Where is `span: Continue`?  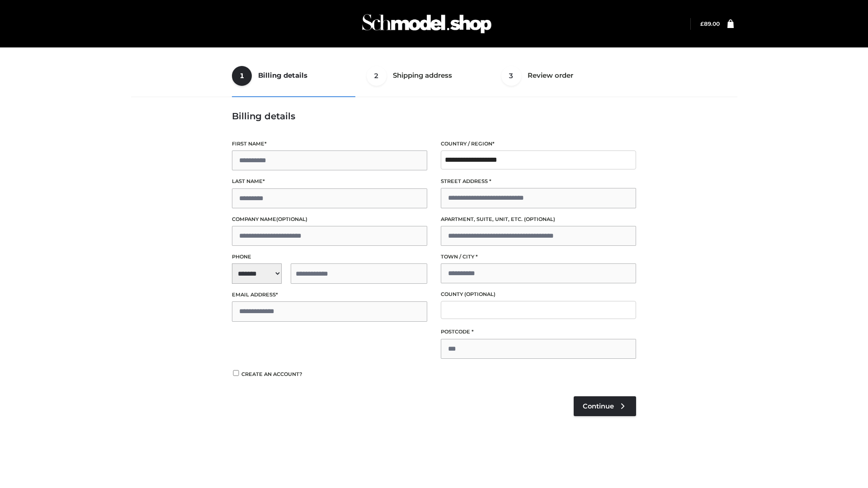
span: Continue is located at coordinates (599, 406).